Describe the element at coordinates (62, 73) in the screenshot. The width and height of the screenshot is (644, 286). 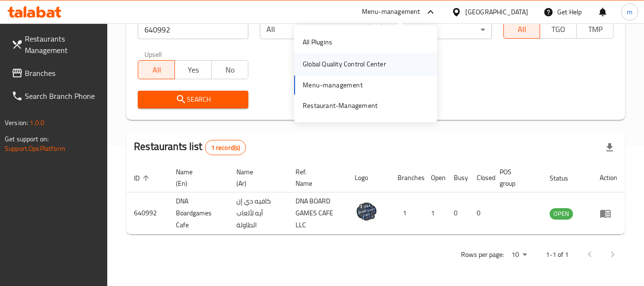
I see `span: Branches` at that location.